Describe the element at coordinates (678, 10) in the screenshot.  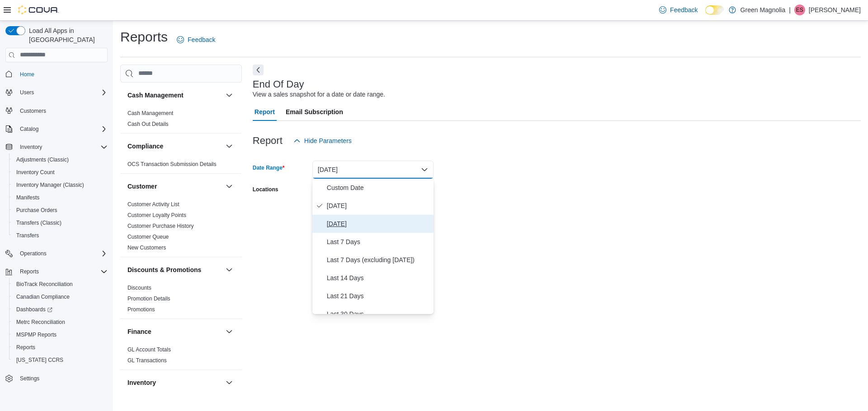
I see `a: Feedback` at that location.